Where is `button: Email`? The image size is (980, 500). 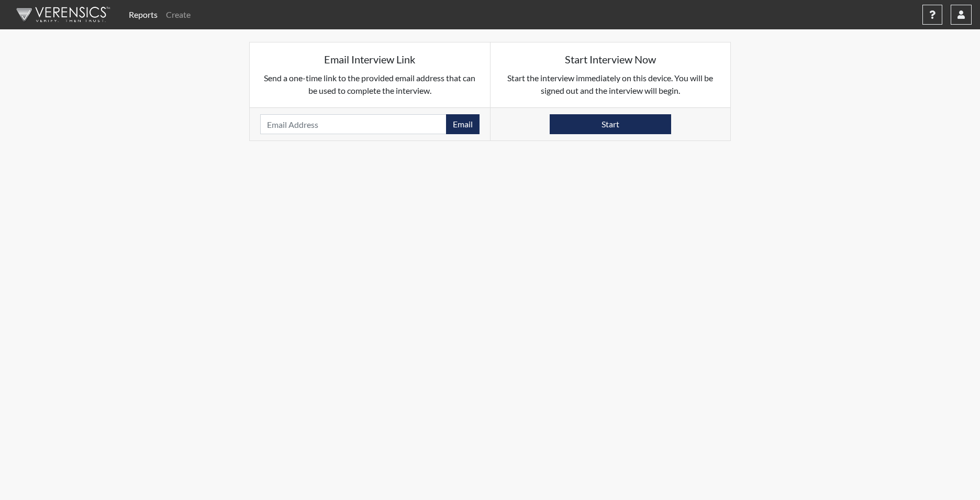
button: Email is located at coordinates (463, 124).